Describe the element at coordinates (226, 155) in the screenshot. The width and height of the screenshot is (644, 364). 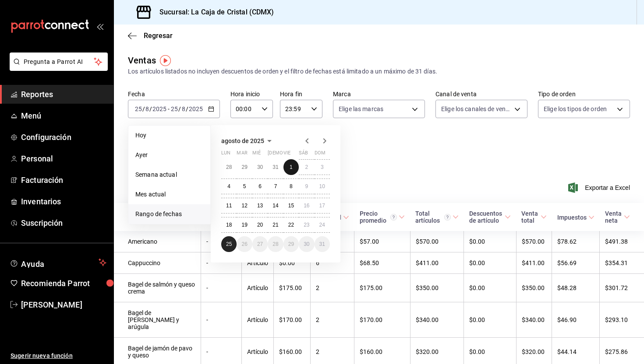
I see `abbr: lunes` at that location.